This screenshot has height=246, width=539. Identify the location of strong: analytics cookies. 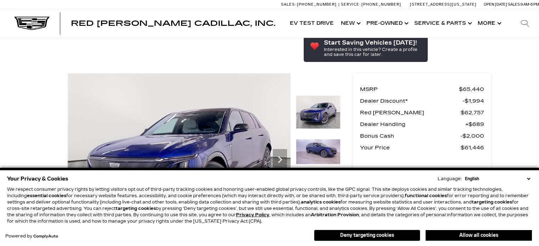
(321, 203).